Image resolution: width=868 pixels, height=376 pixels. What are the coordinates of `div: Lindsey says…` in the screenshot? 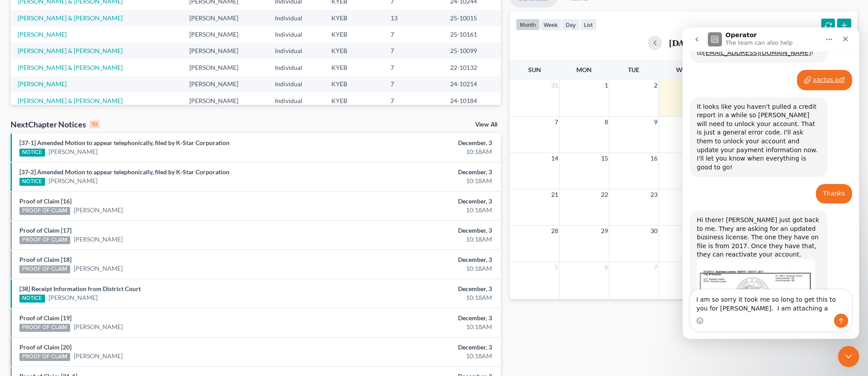 It's located at (88, 113).